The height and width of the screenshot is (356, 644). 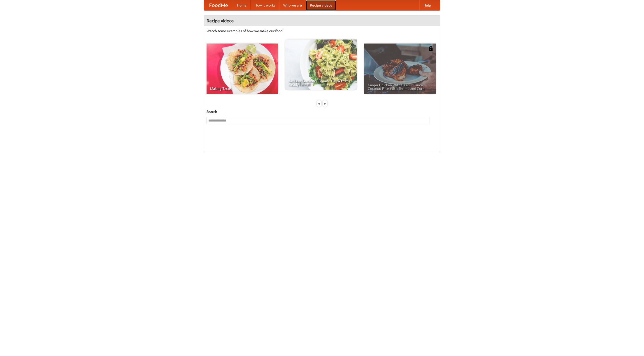 I want to click on img: 483408.png, so click(x=431, y=48).